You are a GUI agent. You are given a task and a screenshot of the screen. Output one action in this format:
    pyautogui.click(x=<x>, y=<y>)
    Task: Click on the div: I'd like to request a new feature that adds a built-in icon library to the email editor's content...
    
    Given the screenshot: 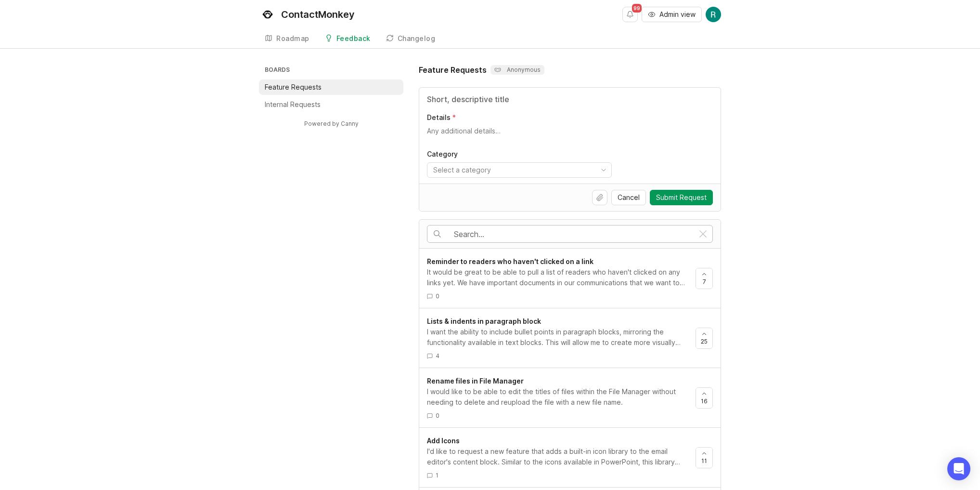 What is the action you would take?
    pyautogui.click(x=557, y=457)
    